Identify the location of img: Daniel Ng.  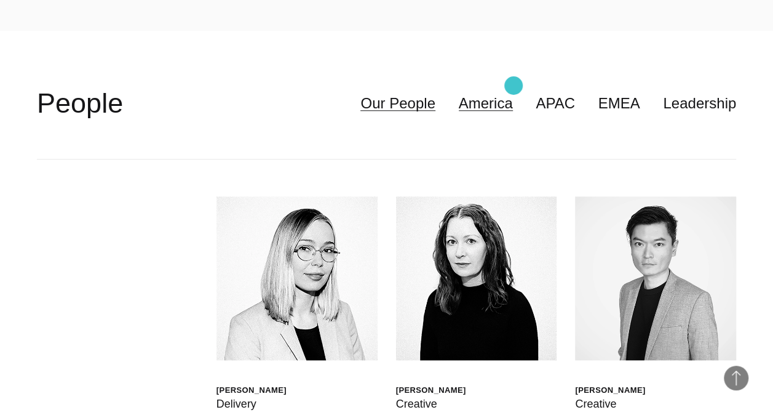
(656, 277).